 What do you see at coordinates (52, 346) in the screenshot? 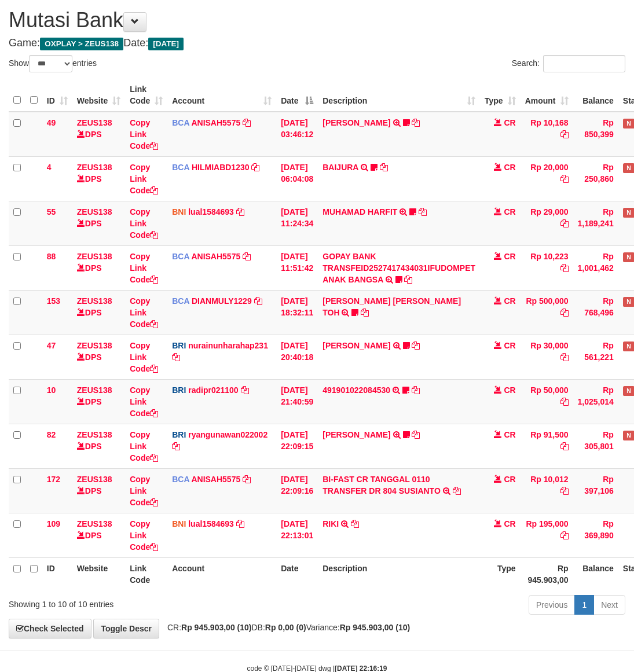
I see `span: 47` at bounding box center [52, 346].